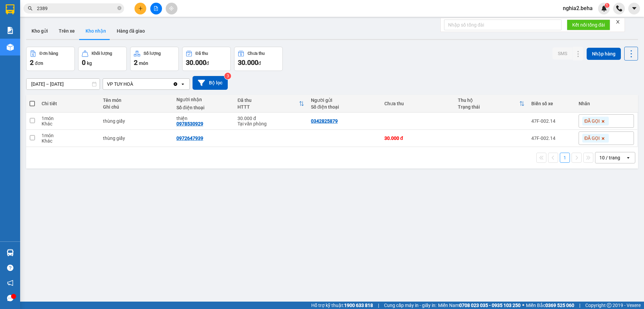 Image resolution: width=644 pixels, height=309 pixels. Describe the element at coordinates (410, 305) in the screenshot. I see `span: Cung cấp máy in - giấy in:` at that location.